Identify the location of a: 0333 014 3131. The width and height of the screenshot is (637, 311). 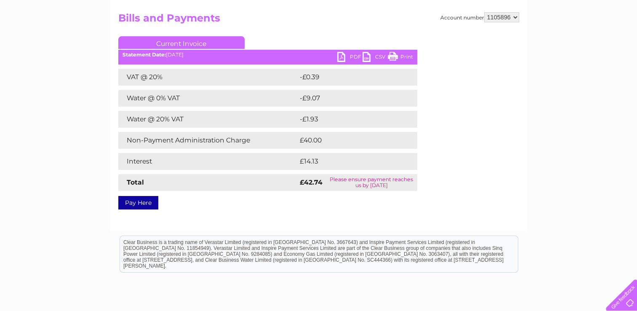
(507, 9).